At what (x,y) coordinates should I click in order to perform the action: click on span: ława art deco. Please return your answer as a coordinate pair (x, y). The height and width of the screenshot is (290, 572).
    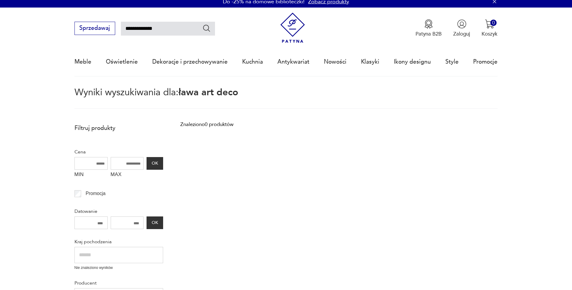
    Looking at the image, I should click on (208, 92).